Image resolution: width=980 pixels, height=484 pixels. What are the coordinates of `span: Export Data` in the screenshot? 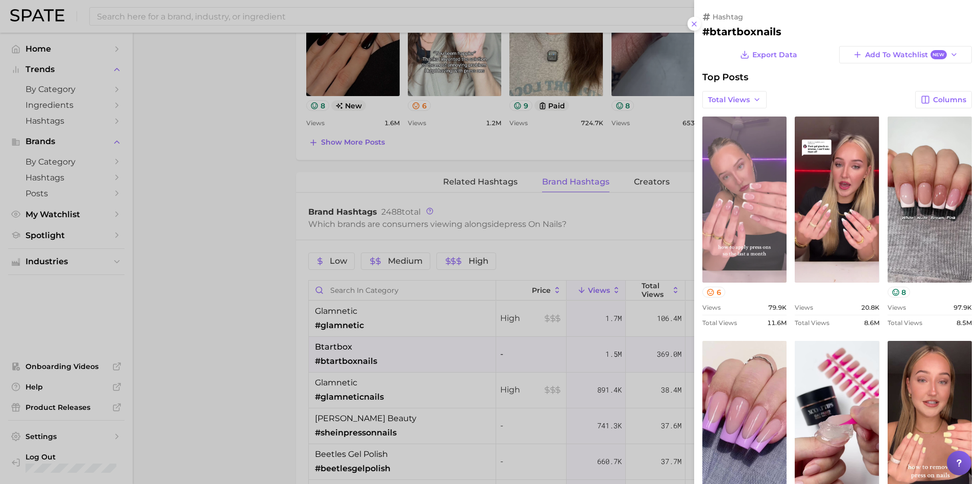 It's located at (774, 54).